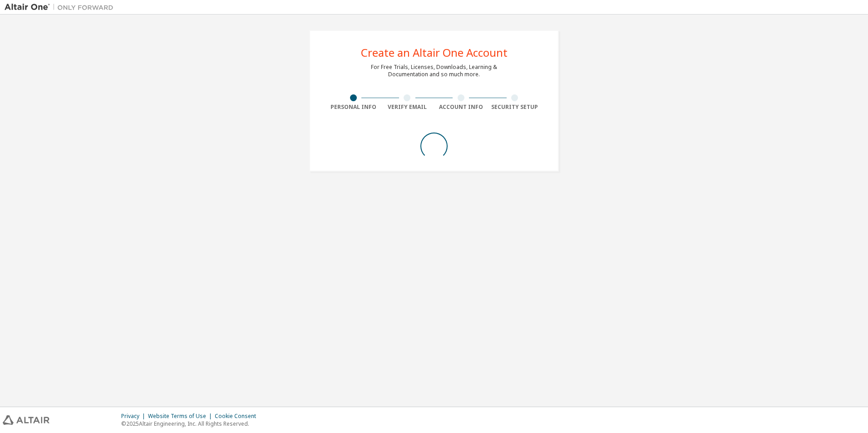 The image size is (868, 433). What do you see at coordinates (353, 107) in the screenshot?
I see `div: Personal Info` at bounding box center [353, 107].